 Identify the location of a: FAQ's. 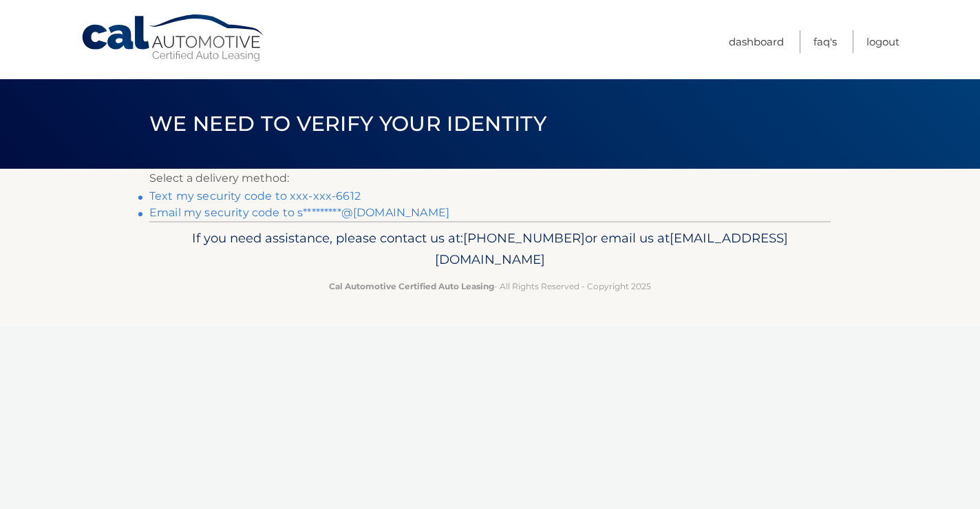
(825, 41).